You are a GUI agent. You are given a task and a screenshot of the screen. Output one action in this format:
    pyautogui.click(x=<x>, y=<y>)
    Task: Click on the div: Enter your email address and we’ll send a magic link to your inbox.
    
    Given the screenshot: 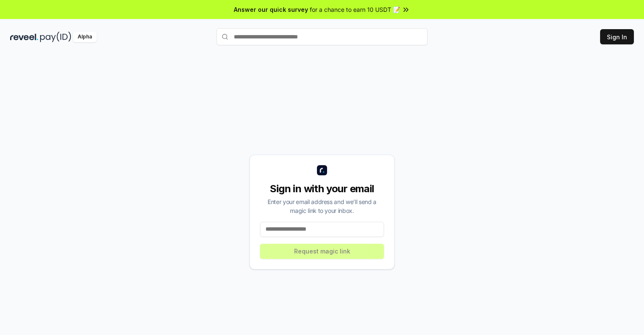 What is the action you would take?
    pyautogui.click(x=322, y=207)
    